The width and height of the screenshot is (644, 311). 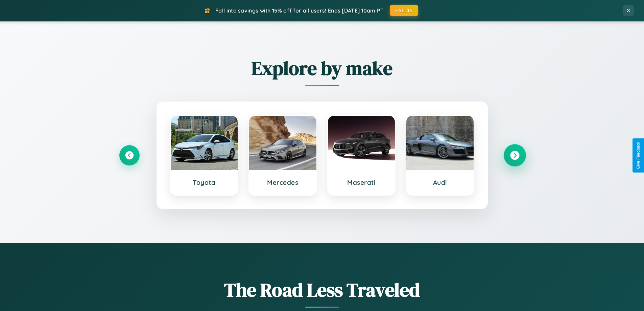 I want to click on h1: The Road Less Traveled, so click(x=322, y=290).